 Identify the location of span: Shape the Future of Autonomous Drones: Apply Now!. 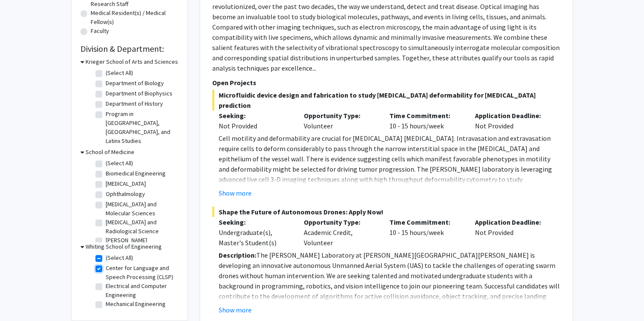
(386, 212).